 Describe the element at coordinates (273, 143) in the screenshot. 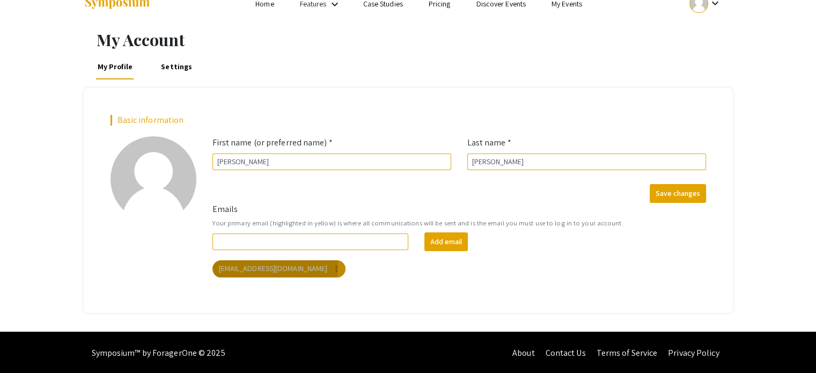

I see `label: First name (or preferred name) *` at that location.